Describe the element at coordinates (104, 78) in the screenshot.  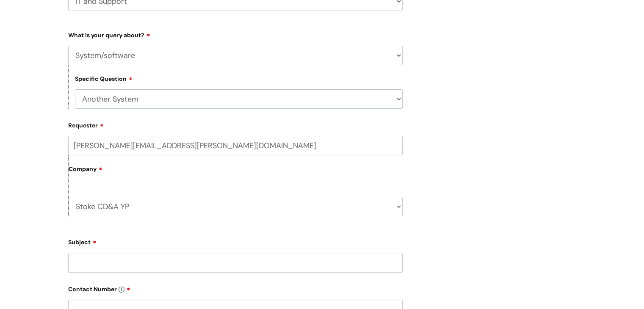
I see `label: Specific Question` at that location.